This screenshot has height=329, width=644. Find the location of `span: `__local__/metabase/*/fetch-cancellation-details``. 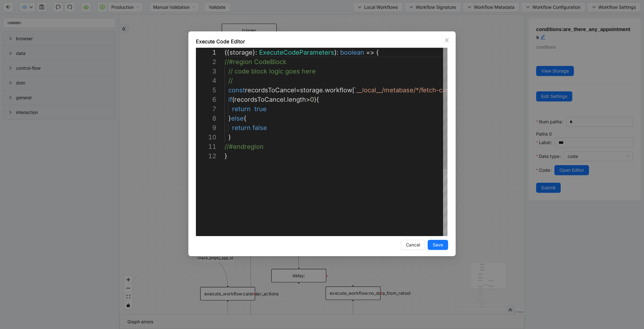

span: `__local__/metabase/*/fetch-cancellation-details` is located at coordinates (426, 90).